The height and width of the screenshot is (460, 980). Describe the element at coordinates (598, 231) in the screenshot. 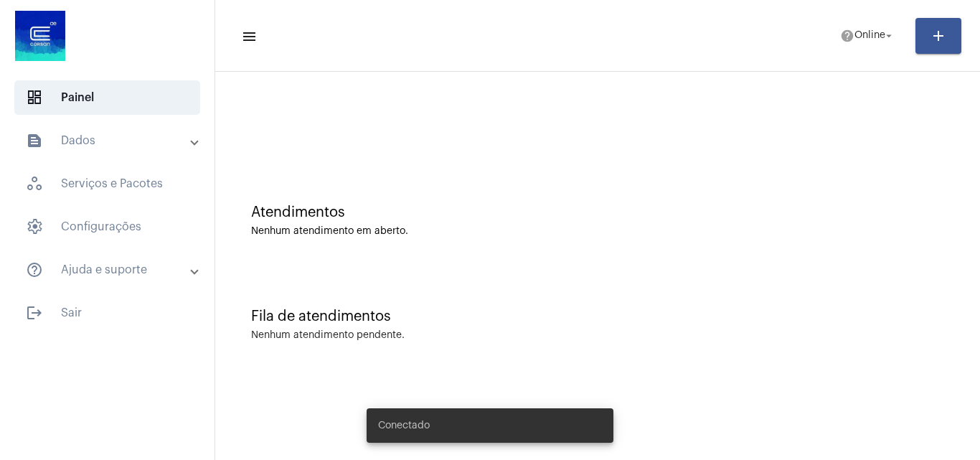

I see `div: Nenhum atendimento em aberto.` at that location.